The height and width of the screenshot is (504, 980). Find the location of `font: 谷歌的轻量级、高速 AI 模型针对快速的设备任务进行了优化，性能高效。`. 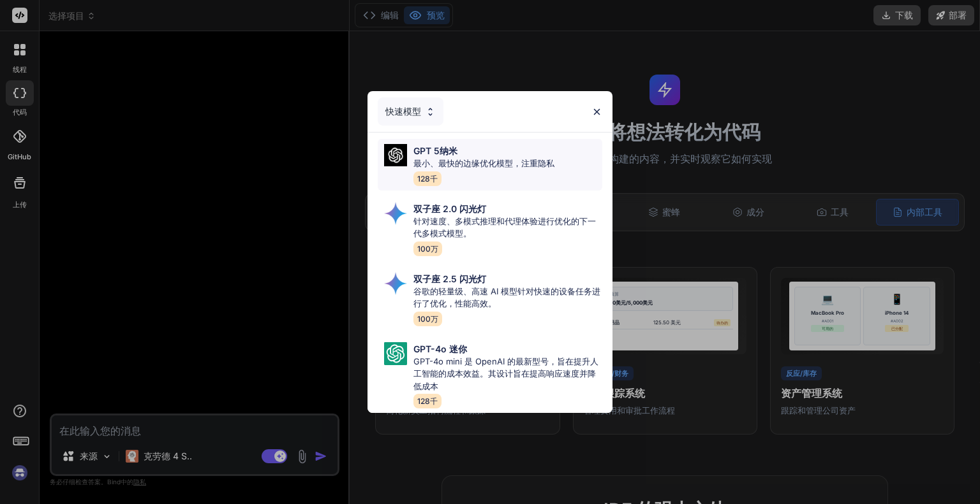

font: 谷歌的轻量级、高速 AI 模型针对快速的设备任务进行了优化，性能高效。 is located at coordinates (506, 297).